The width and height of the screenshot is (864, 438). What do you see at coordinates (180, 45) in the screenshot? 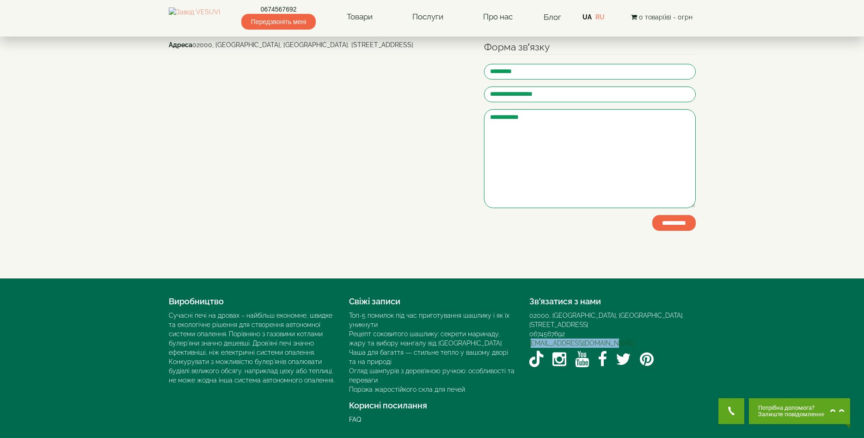
I see `b: Адреса` at bounding box center [180, 45].